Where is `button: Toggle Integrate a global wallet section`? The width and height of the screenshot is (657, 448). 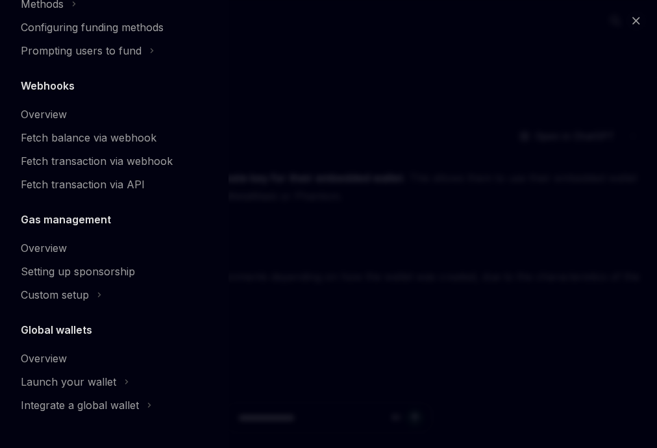 button: Toggle Integrate a global wallet section is located at coordinates (114, 405).